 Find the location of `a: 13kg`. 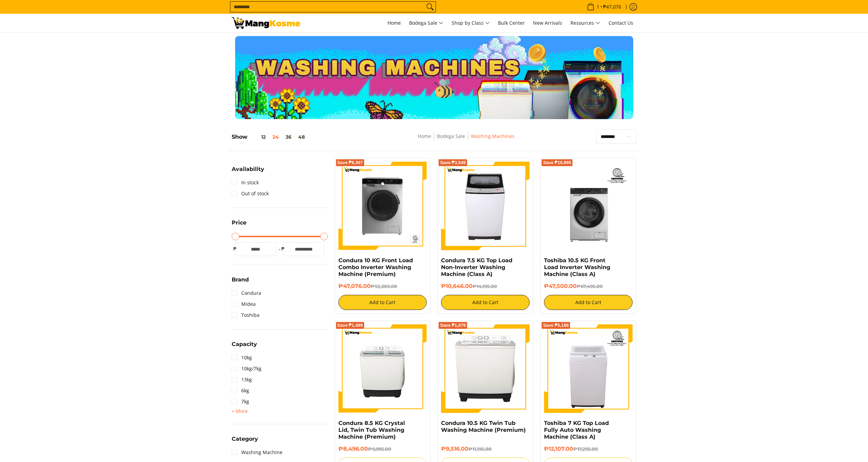

a: 13kg is located at coordinates (242, 380).